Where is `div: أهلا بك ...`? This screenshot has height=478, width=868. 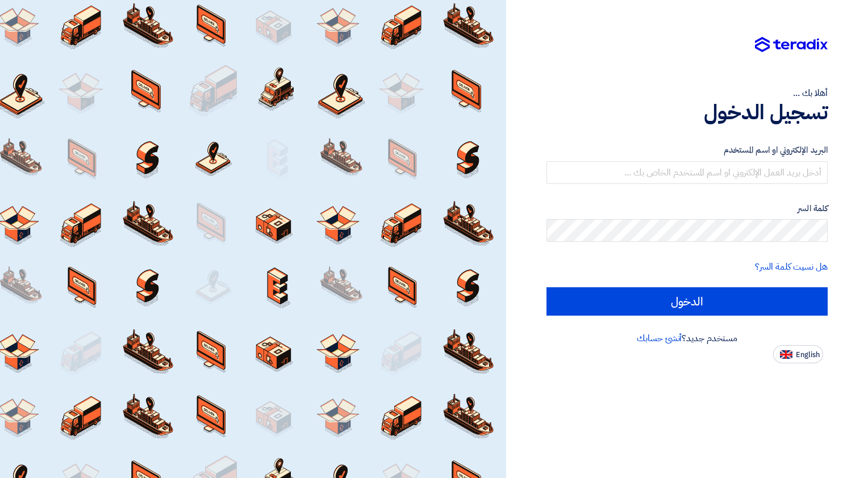 div: أهلا بك ... is located at coordinates (687, 94).